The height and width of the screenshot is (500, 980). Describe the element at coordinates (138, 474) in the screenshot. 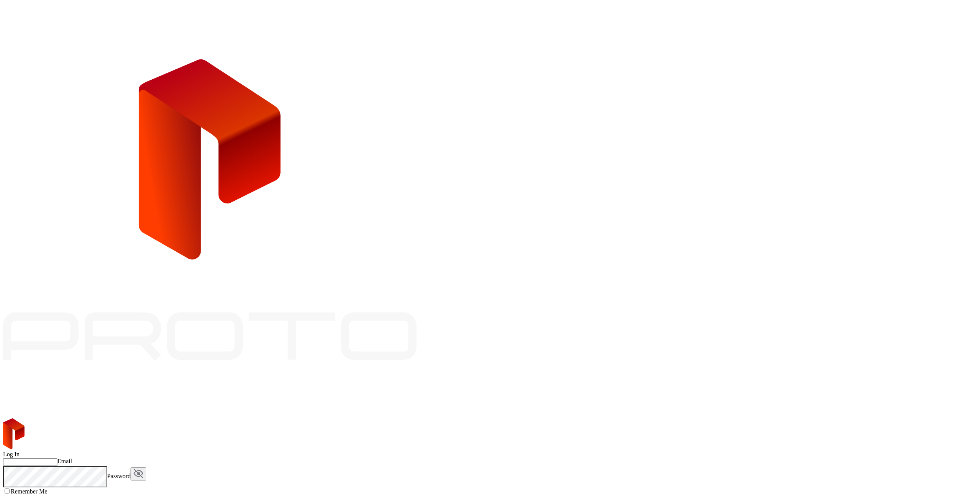

I see `button: Password` at that location.